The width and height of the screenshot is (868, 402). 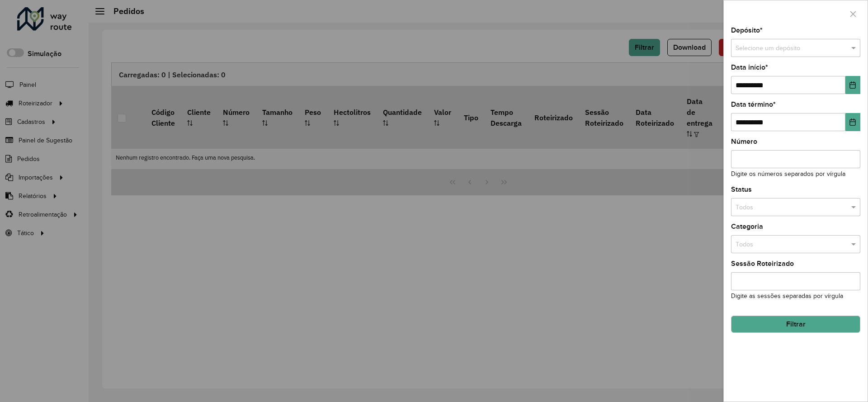 What do you see at coordinates (741, 190) in the screenshot?
I see `label: Status` at bounding box center [741, 190].